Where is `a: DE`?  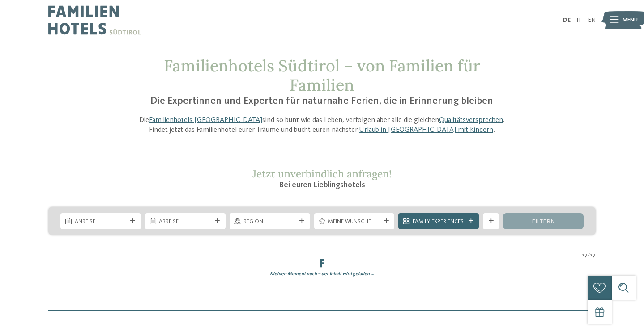 a: DE is located at coordinates (567, 20).